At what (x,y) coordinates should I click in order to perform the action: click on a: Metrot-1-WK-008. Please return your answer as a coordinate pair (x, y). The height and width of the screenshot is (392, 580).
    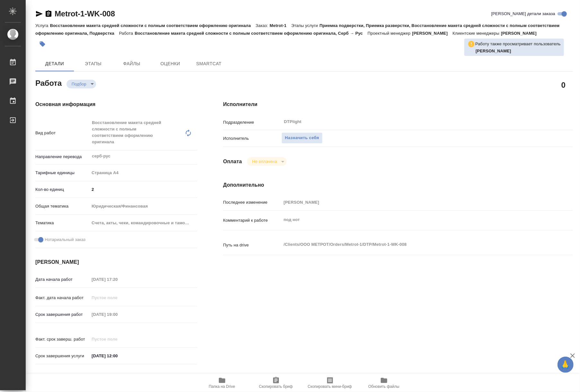
    Looking at the image, I should click on (85, 13).